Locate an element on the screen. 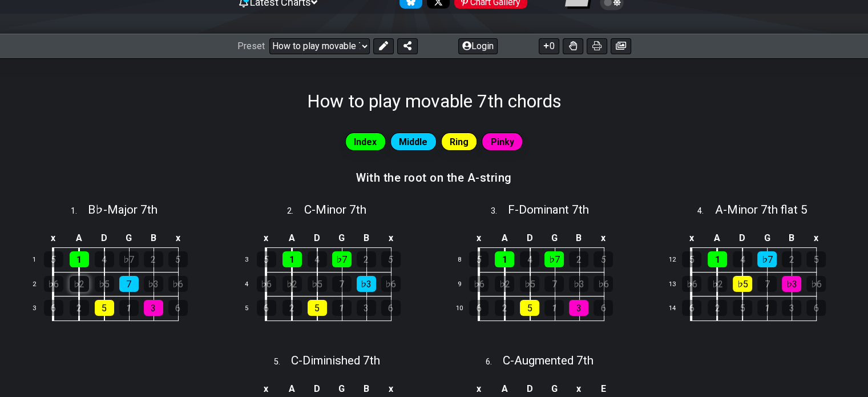 The image size is (868, 397). span: Index is located at coordinates (365, 142).